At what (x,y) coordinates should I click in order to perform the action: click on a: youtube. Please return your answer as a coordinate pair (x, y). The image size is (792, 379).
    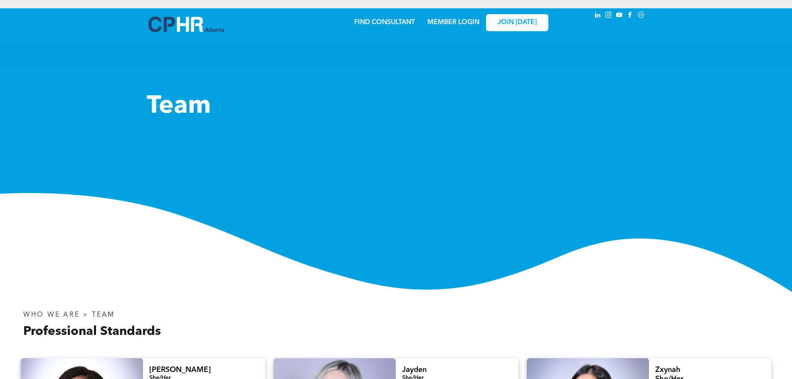
    Looking at the image, I should click on (619, 16).